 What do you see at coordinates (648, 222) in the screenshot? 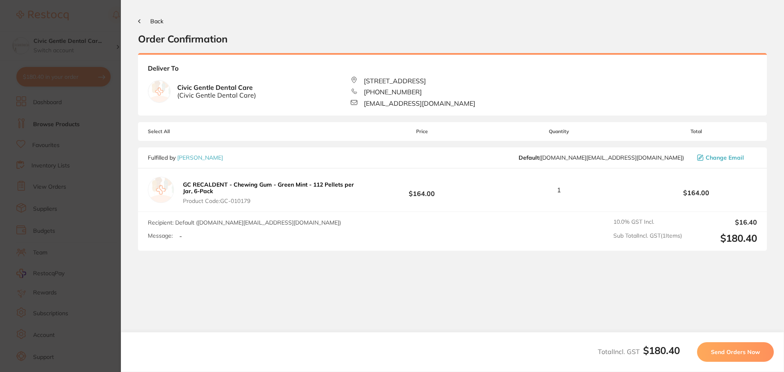
I see `span: 10.0 % GST Incl.` at bounding box center [648, 222].